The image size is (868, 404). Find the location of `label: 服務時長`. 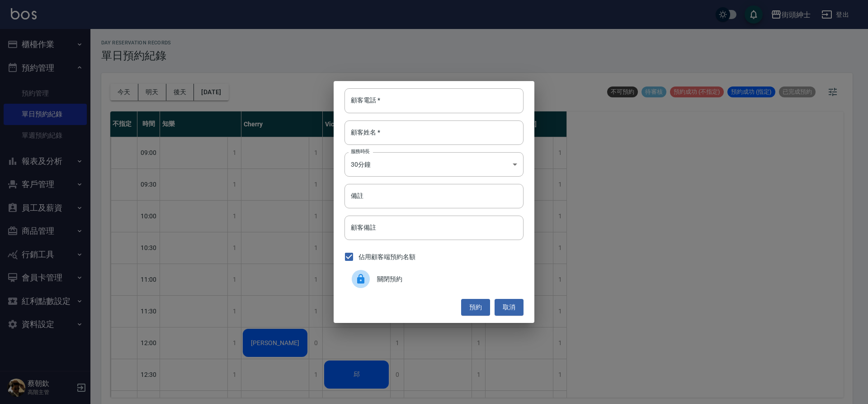

label: 服務時長 is located at coordinates (360, 151).